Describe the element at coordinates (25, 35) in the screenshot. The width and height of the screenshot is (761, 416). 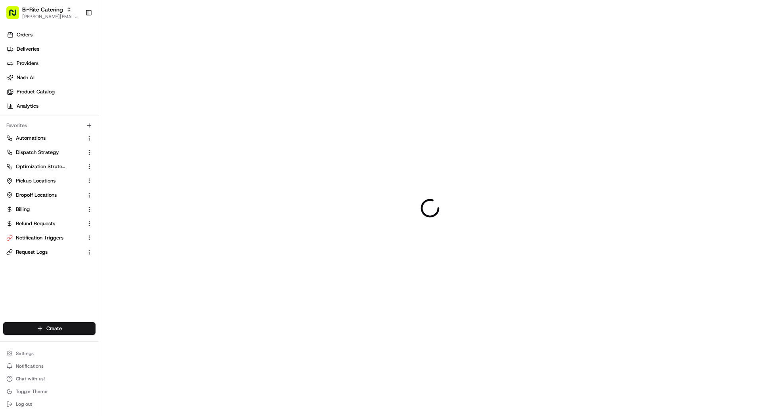
I see `span: Orders` at that location.